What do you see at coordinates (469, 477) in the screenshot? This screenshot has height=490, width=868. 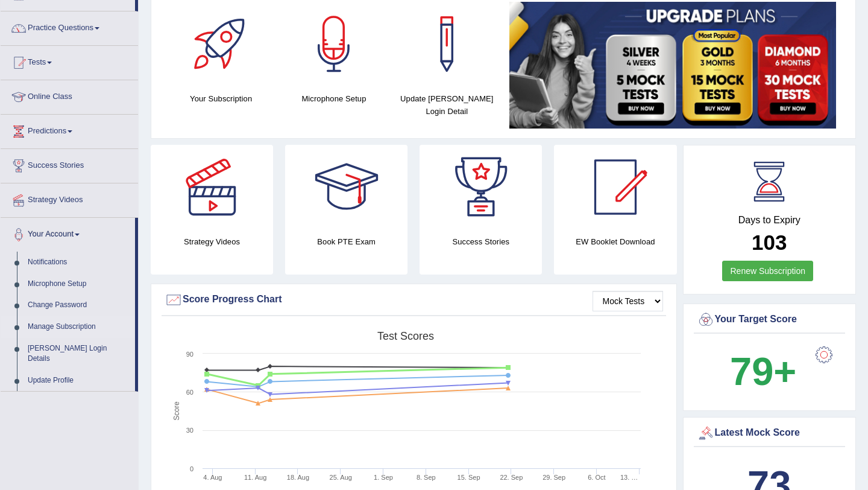 I see `tspan: 15. Sep` at bounding box center [469, 477].